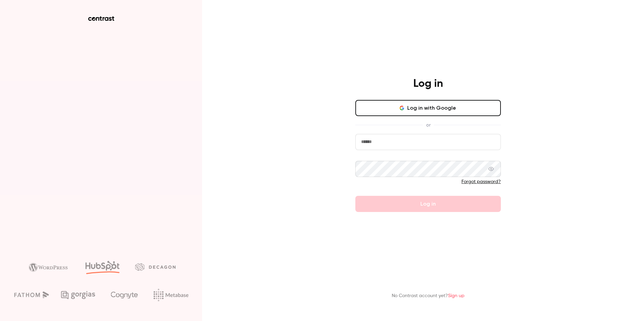 The image size is (644, 321). Describe the element at coordinates (428, 84) in the screenshot. I see `h4: Log in` at that location.